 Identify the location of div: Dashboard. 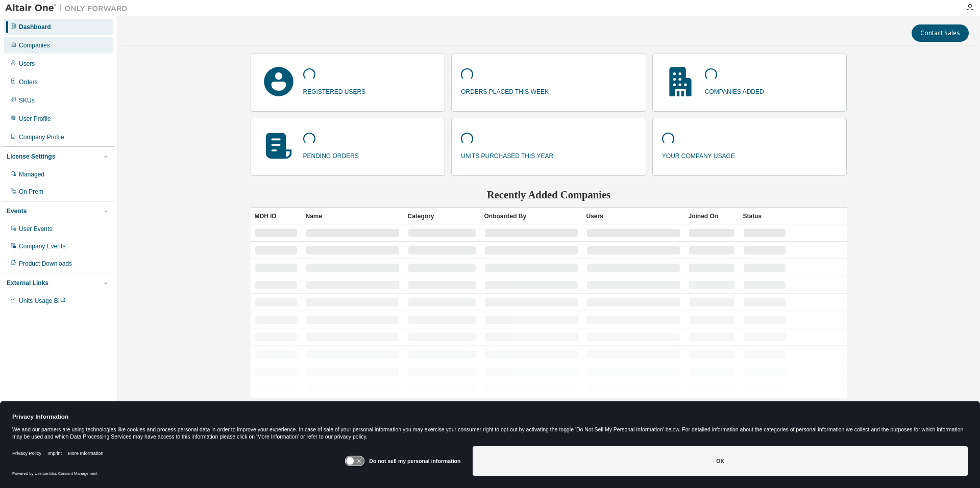
(34, 27).